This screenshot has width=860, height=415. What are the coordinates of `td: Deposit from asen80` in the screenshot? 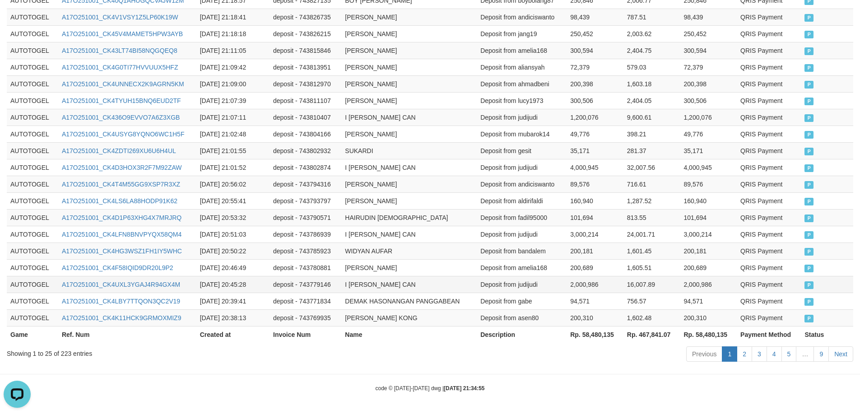 It's located at (521, 317).